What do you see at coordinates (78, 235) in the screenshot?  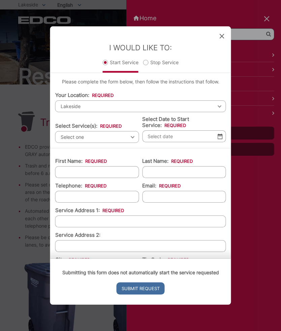 I see `label: Service Address 2:` at bounding box center [78, 235].